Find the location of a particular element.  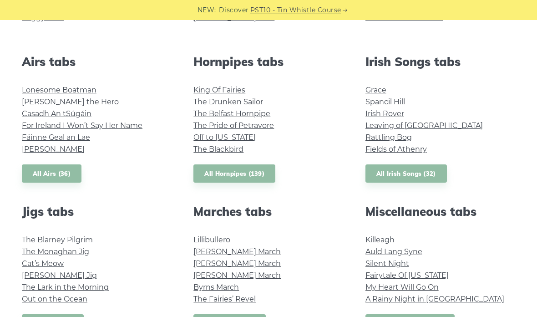

h2: Miscellaneous tabs is located at coordinates (440, 211).